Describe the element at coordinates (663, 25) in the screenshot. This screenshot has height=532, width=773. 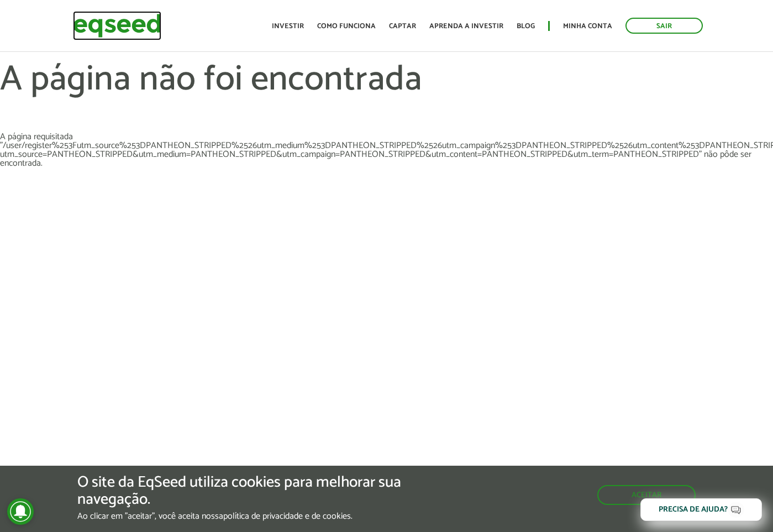
I see `a: Sair` at that location.